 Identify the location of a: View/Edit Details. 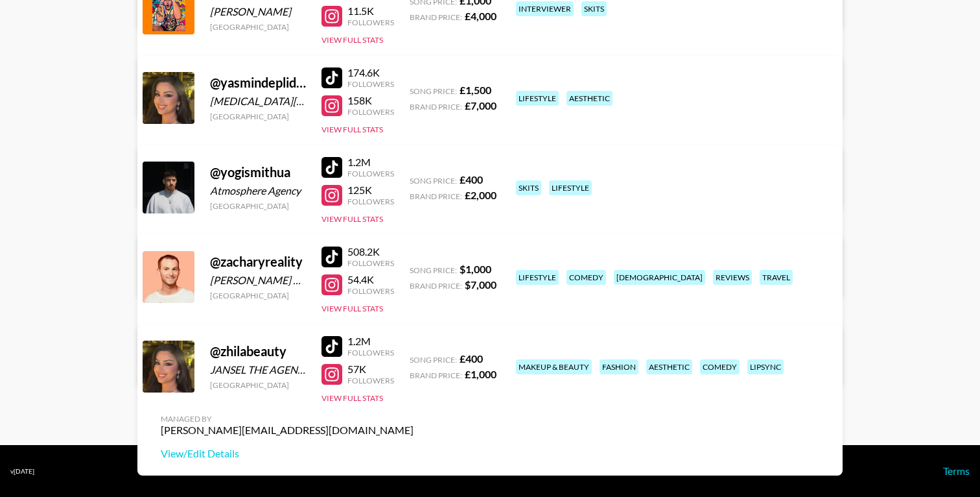
(287, 453).